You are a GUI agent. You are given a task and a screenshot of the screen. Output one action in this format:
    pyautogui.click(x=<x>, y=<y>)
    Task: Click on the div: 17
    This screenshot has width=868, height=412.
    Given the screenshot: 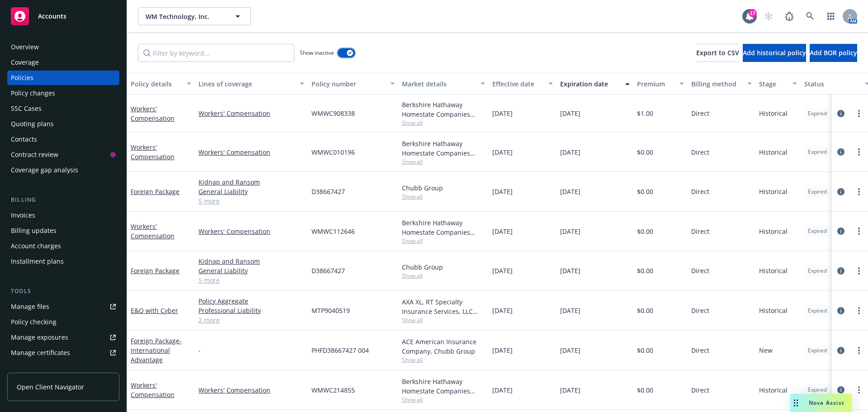 What is the action you would take?
    pyautogui.click(x=752, y=13)
    